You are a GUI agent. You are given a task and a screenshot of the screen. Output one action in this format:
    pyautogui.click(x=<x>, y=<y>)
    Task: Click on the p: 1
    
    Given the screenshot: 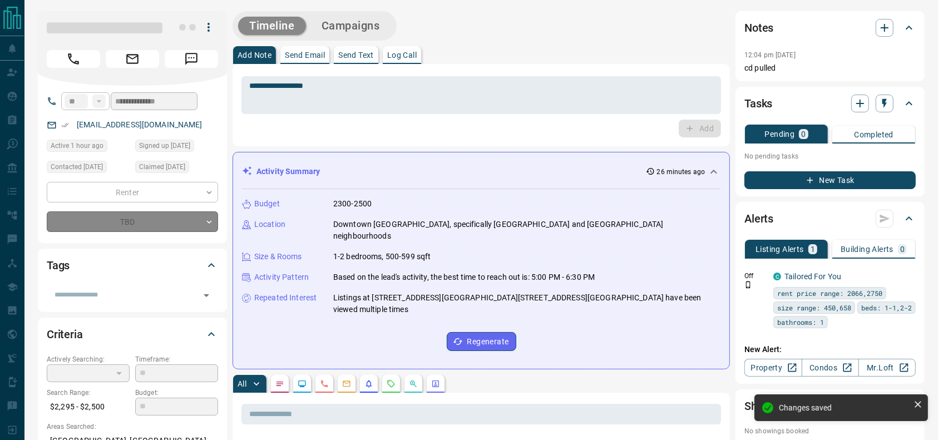 What is the action you would take?
    pyautogui.click(x=813, y=249)
    